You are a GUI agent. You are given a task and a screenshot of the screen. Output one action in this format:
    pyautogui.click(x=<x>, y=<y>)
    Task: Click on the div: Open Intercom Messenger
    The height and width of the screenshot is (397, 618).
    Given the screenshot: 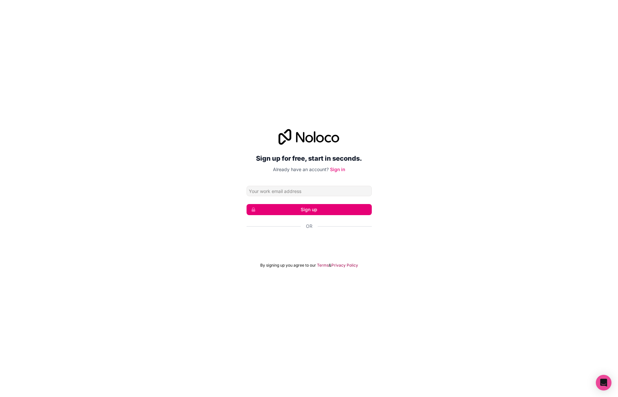 What is the action you would take?
    pyautogui.click(x=604, y=383)
    